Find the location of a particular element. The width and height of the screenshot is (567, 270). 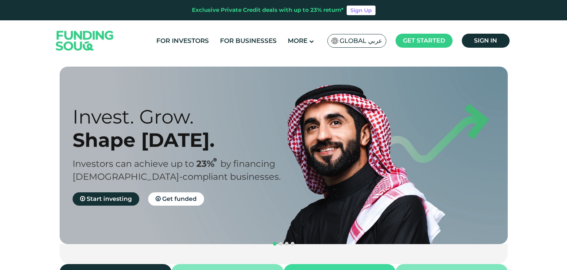

div: Invest. Grow. is located at coordinates (184, 117).